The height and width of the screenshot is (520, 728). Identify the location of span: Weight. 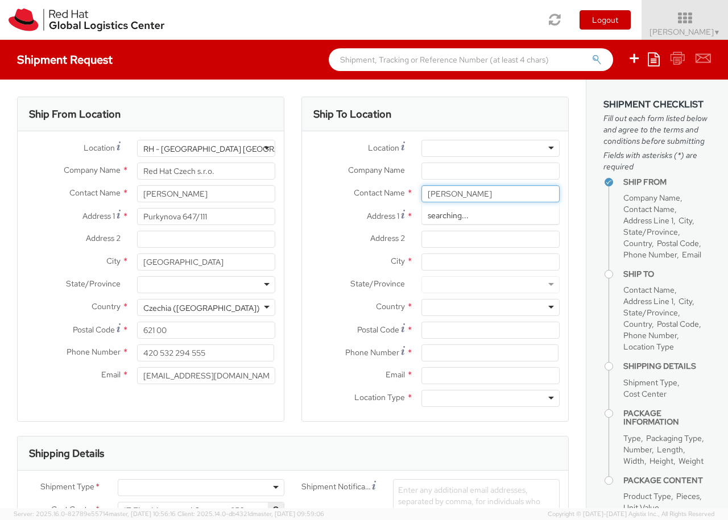
(691, 461).